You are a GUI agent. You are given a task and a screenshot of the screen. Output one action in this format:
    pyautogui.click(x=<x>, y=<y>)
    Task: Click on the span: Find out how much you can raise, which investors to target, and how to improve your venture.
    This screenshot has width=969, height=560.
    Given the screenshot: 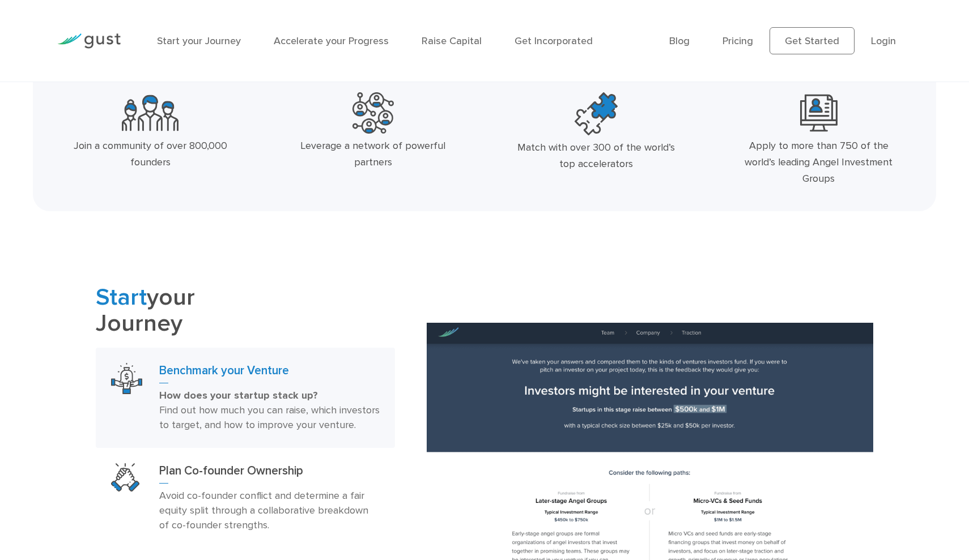 What is the action you would take?
    pyautogui.click(x=269, y=417)
    